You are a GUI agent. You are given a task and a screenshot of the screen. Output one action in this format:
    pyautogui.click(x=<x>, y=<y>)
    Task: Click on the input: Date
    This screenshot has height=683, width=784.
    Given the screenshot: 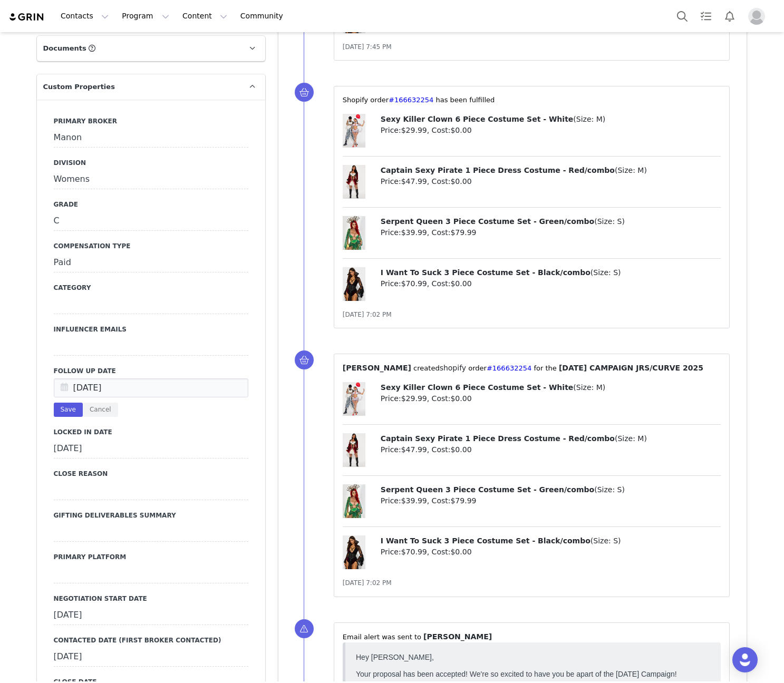 What is the action you would take?
    pyautogui.click(x=151, y=388)
    